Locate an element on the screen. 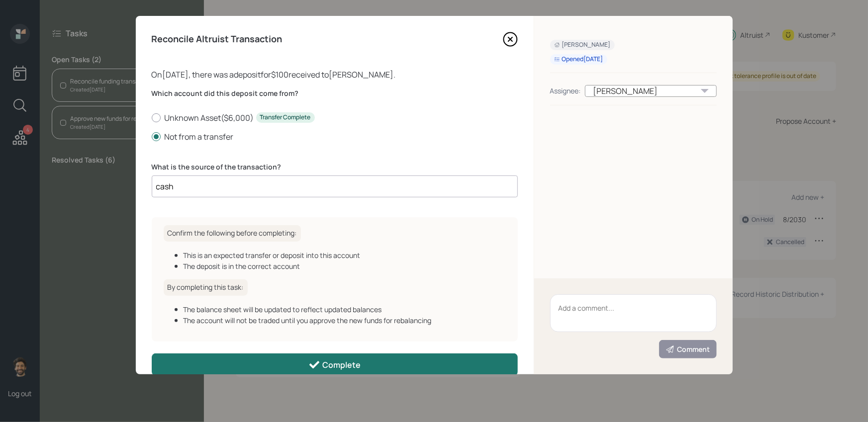 The height and width of the screenshot is (422, 868). div: Complete is located at coordinates (334, 364).